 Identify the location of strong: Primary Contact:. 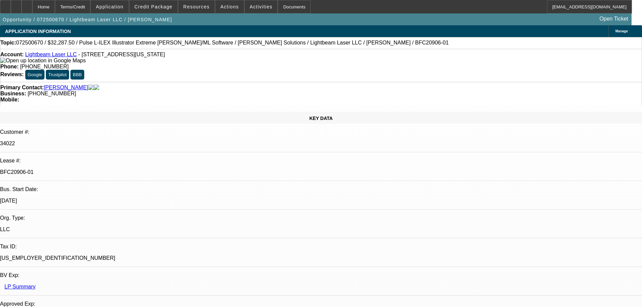
(22, 88).